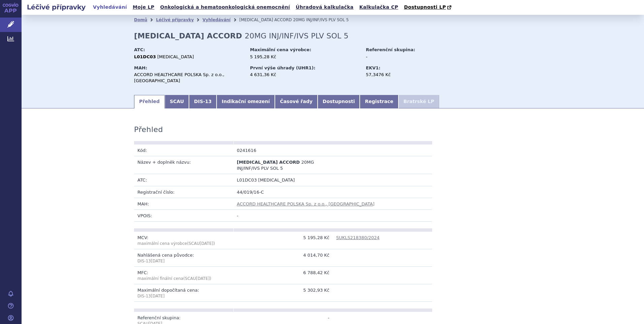 Image resolution: width=644 pixels, height=324 pixels. Describe the element at coordinates (225, 7) in the screenshot. I see `a: Onkologická a hematoonkologická onemocnění` at that location.